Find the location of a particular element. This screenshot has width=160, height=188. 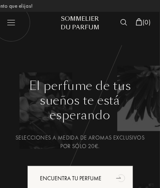

h1: El perfume de tus sueños te está esperando is located at coordinates (80, 100).